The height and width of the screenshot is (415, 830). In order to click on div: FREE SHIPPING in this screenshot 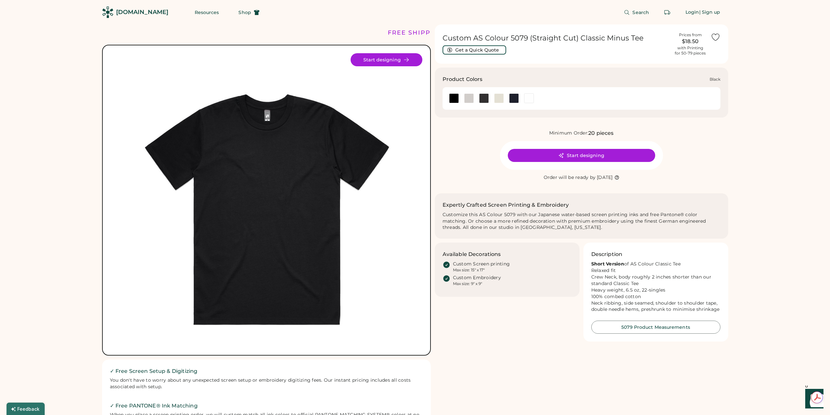, I will do `click(416, 33)`.